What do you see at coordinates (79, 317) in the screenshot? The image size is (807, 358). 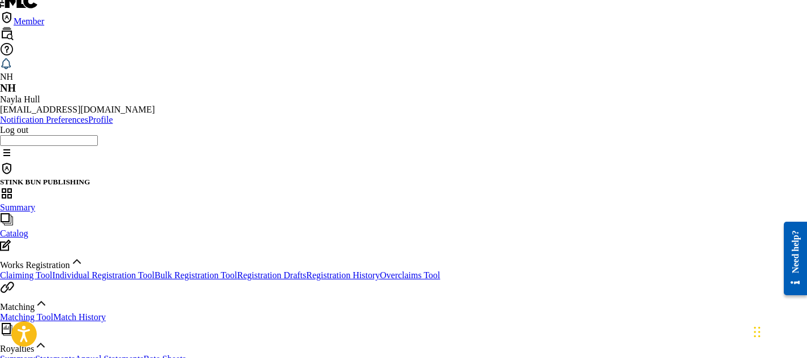 I see `a: Match History` at bounding box center [79, 317].